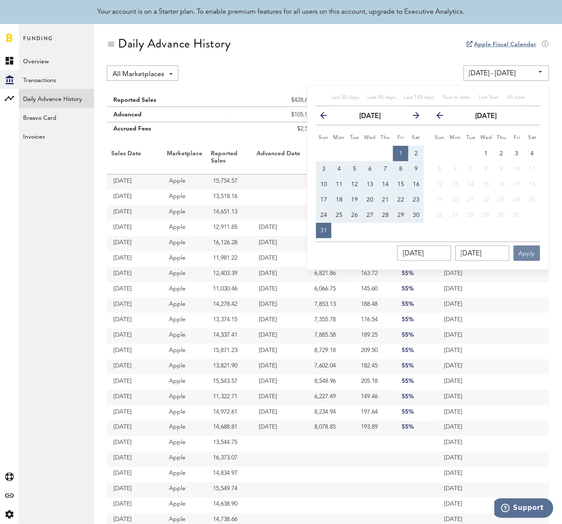 Image resolution: width=562 pixels, height=524 pixels. I want to click on span: 27, so click(456, 215).